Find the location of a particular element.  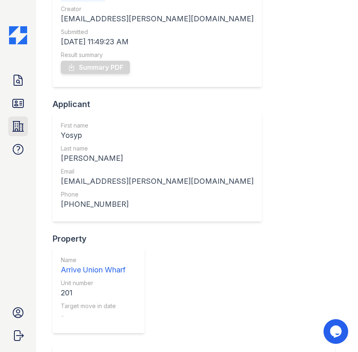

div: Yosyp is located at coordinates (157, 136).